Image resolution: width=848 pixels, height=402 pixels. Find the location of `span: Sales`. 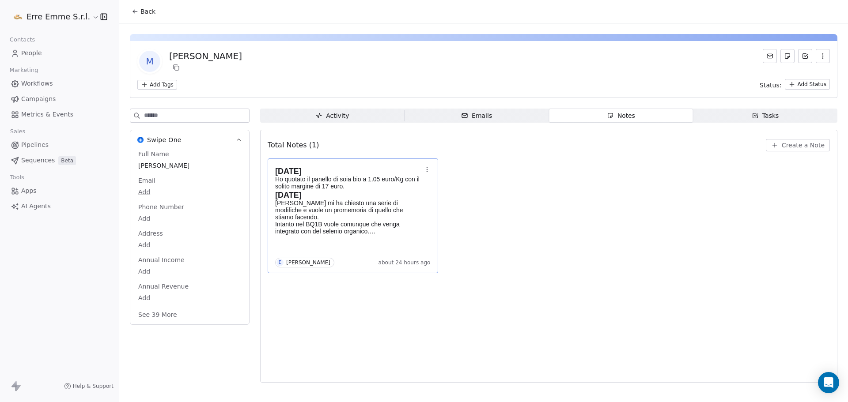

span: Sales is located at coordinates (18, 132).